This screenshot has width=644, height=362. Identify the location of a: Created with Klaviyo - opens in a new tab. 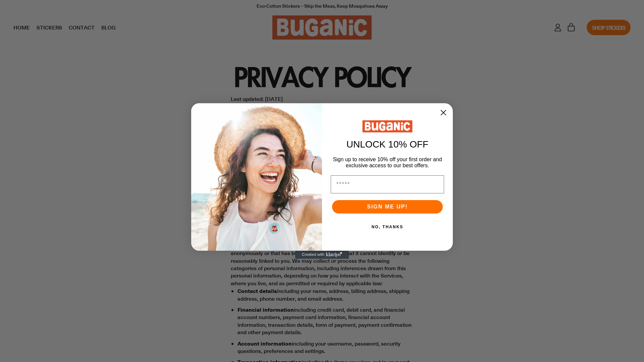
(322, 255).